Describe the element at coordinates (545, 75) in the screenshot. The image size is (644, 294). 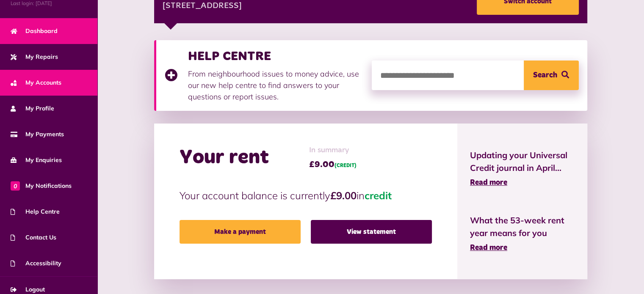
I see `span: Search` at that location.